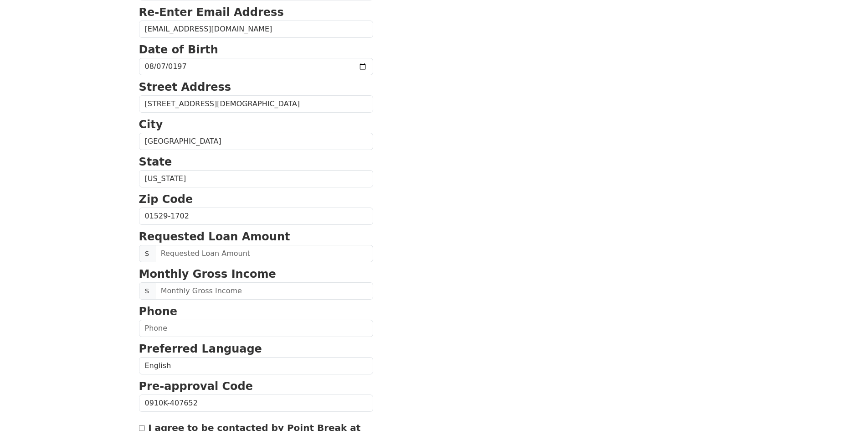  Describe the element at coordinates (196, 386) in the screenshot. I see `strong: Pre-approval Code` at that location.